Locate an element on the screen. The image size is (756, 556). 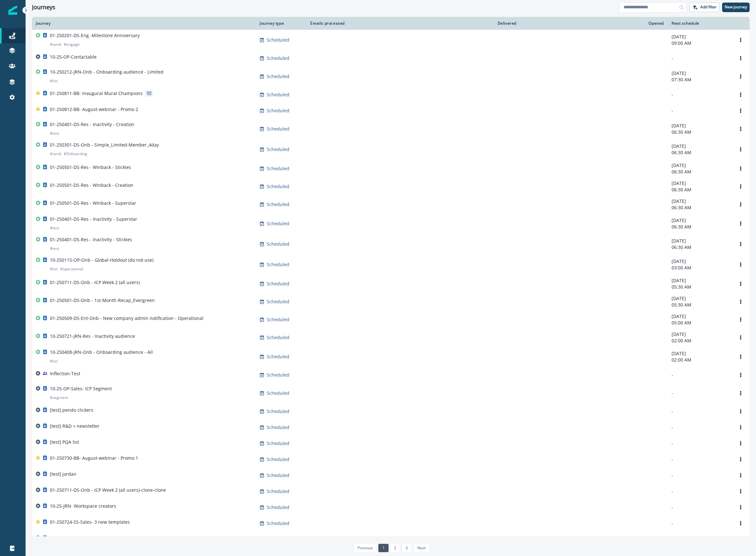
a: 01-250724-SS-Sales- 3 new templatesScheduled--Options is located at coordinates (391, 524).